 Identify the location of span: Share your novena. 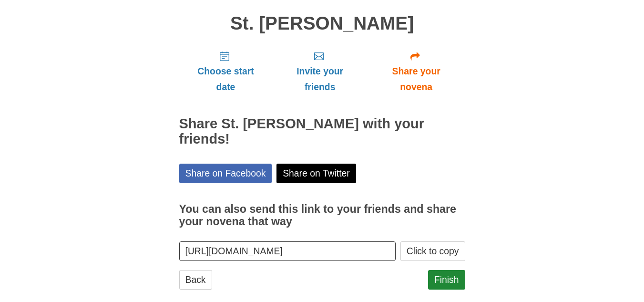
(416, 79).